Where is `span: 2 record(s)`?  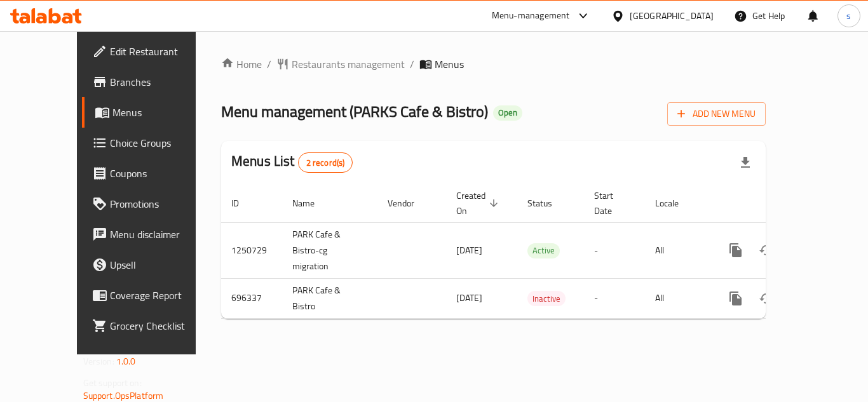 span: 2 record(s) is located at coordinates (325, 162).